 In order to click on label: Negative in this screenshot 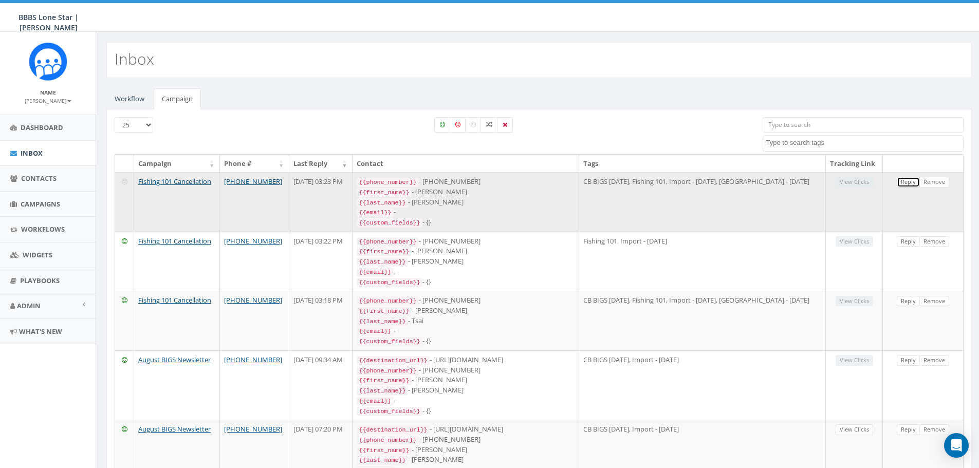, I will do `click(458, 125)`.